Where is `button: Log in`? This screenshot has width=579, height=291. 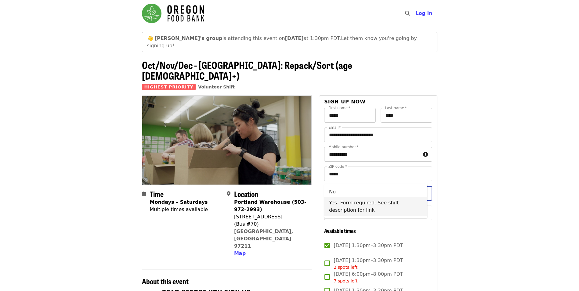 button: Log in is located at coordinates (423, 13).